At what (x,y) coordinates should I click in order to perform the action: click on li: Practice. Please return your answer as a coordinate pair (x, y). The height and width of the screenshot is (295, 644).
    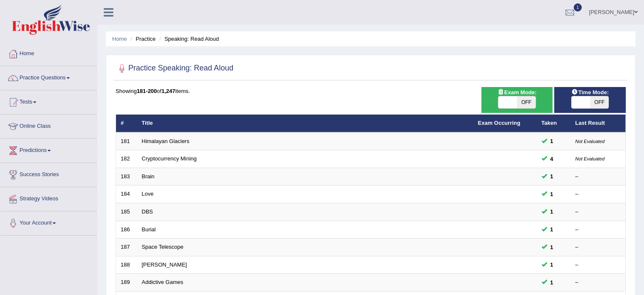
    Looking at the image, I should click on (142, 39).